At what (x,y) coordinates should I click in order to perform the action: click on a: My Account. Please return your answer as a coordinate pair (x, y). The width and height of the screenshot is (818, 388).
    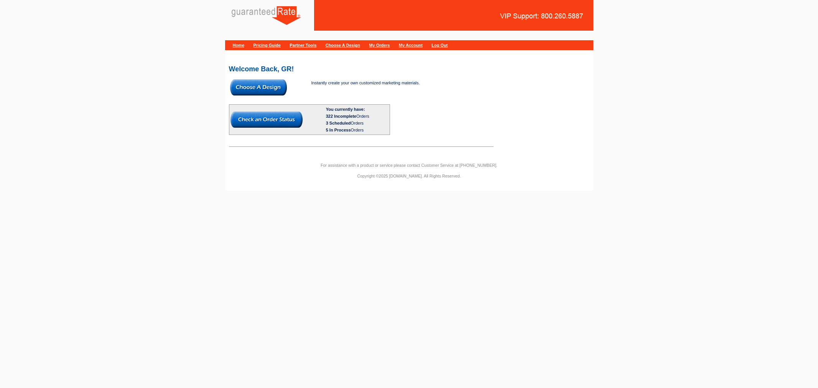
    Looking at the image, I should click on (411, 45).